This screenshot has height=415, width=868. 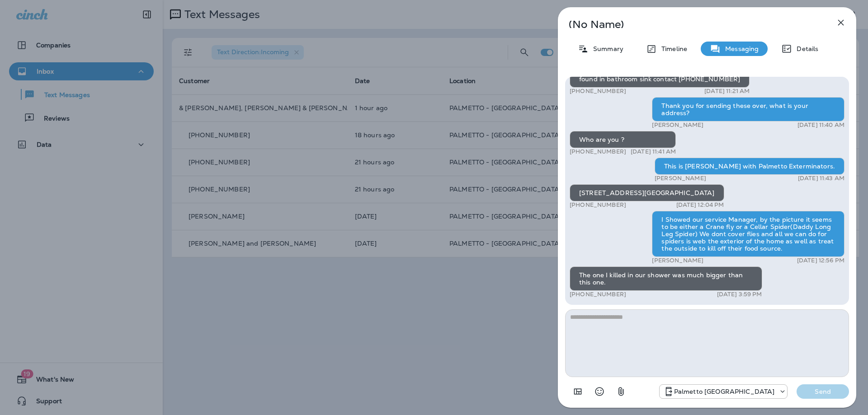 I want to click on div: The one I killed in our shower was much bigger than this one., so click(x=666, y=279).